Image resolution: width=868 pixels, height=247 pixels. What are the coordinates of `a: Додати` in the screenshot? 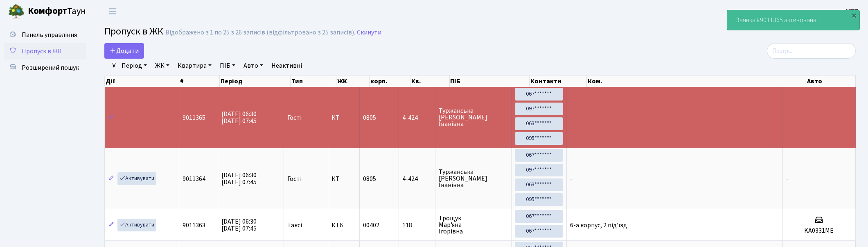 It's located at (124, 50).